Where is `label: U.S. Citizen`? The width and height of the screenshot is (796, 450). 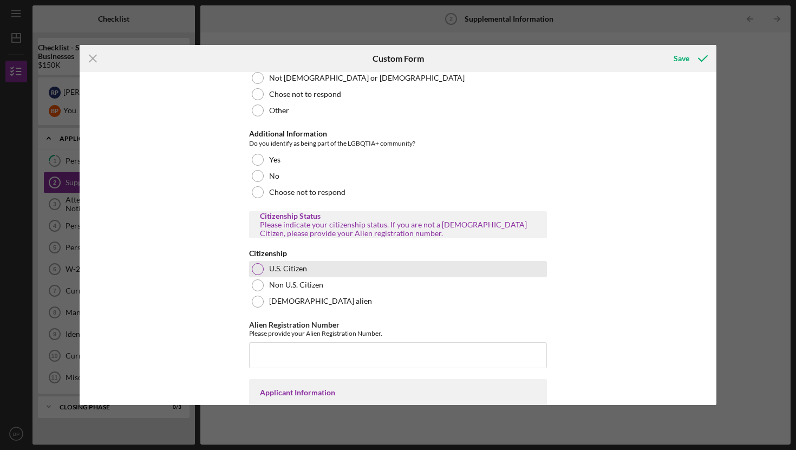 label: U.S. Citizen is located at coordinates (288, 269).